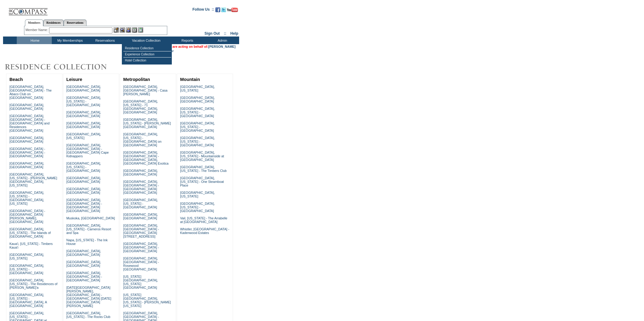 This screenshot has height=321, width=644. I want to click on span: You are acting on behalf of:, so click(201, 47).